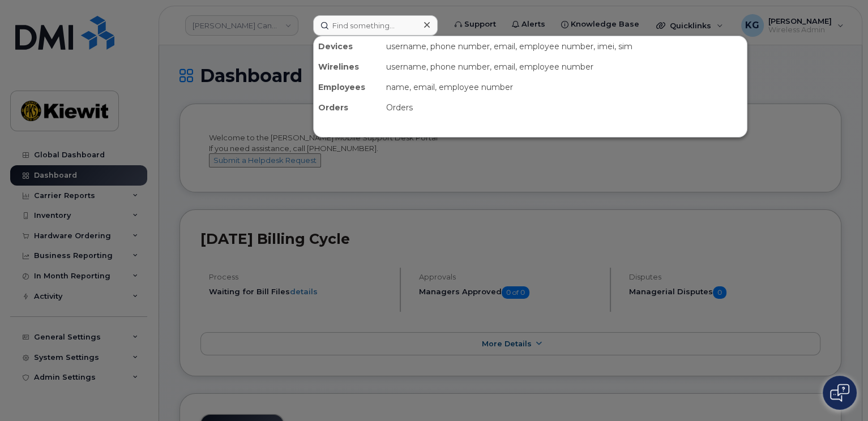 This screenshot has height=421, width=868. Describe the element at coordinates (347, 67) in the screenshot. I see `div: Wirelines` at that location.